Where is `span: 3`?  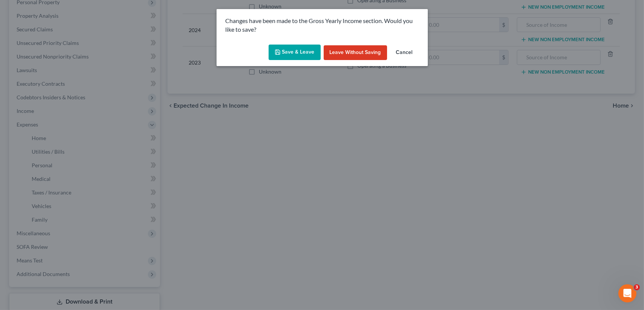 span: 3 is located at coordinates (637, 287).